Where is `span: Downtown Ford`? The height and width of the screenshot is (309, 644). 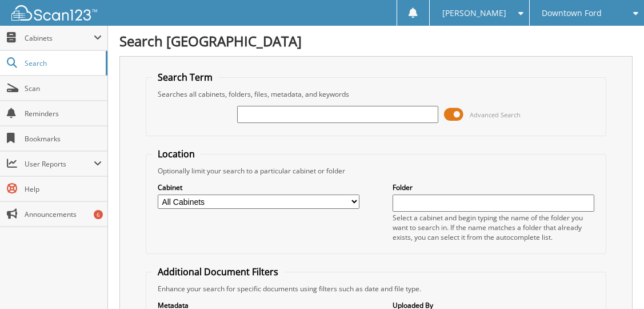
span: Downtown Ford is located at coordinates (571, 13).